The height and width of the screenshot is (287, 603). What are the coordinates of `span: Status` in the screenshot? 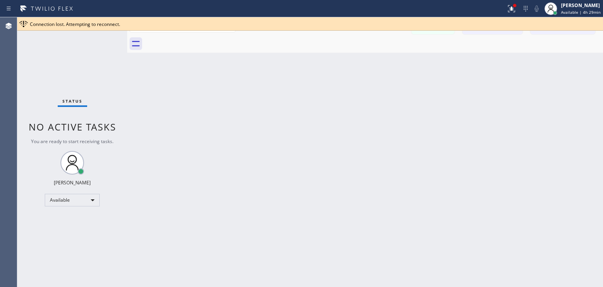 It's located at (72, 101).